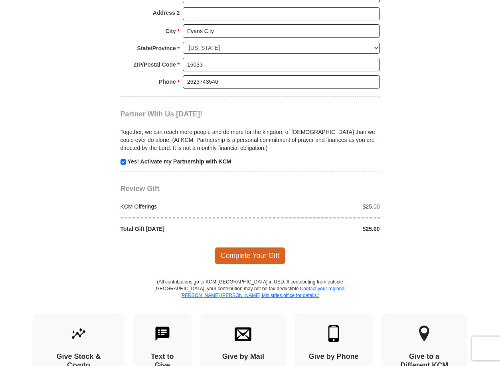 Image resolution: width=500 pixels, height=366 pixels. What do you see at coordinates (250, 256) in the screenshot?
I see `span: Complete Your Gift` at bounding box center [250, 256].